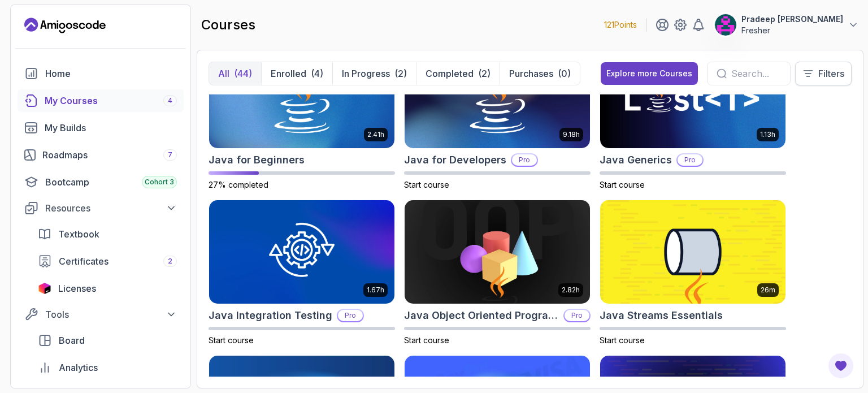  I want to click on h2: Java for Developers, so click(455, 160).